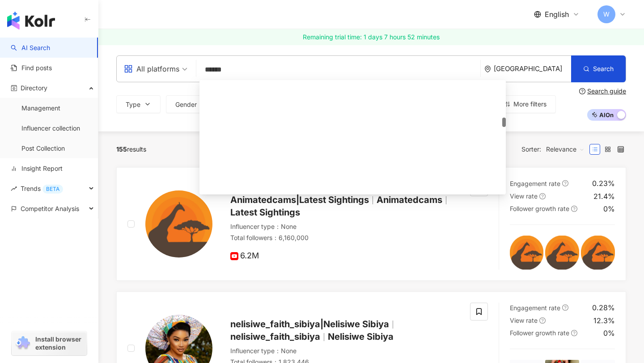  What do you see at coordinates (133, 105) in the screenshot?
I see `span: Type` at bounding box center [133, 105].